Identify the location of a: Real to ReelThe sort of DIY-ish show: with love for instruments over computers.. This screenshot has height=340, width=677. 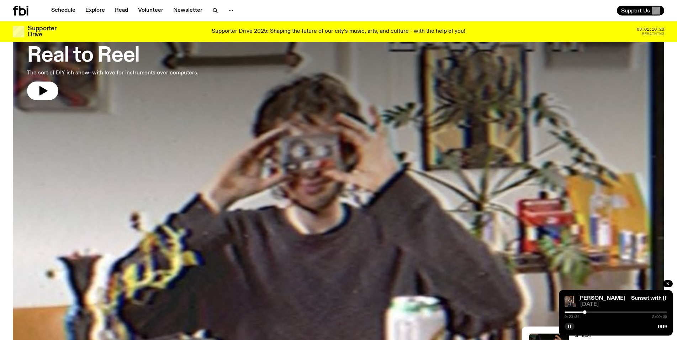
(113, 65).